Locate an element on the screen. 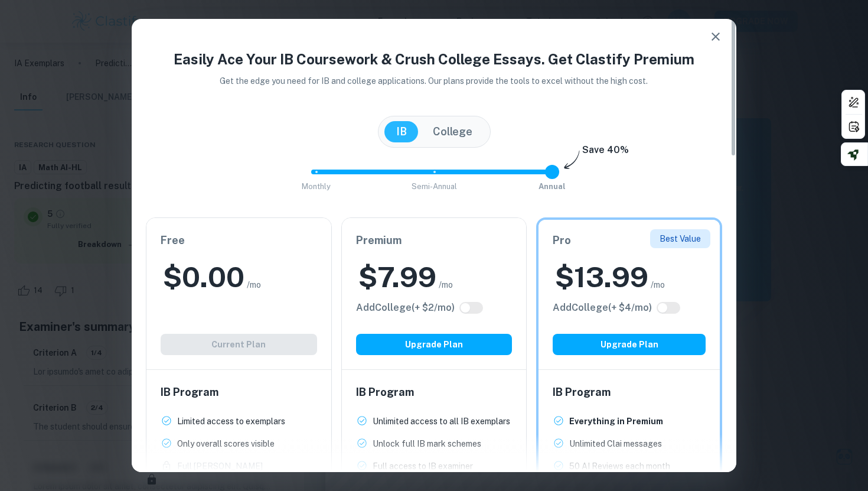 Image resolution: width=868 pixels, height=491 pixels. h6: Free is located at coordinates (239, 241).